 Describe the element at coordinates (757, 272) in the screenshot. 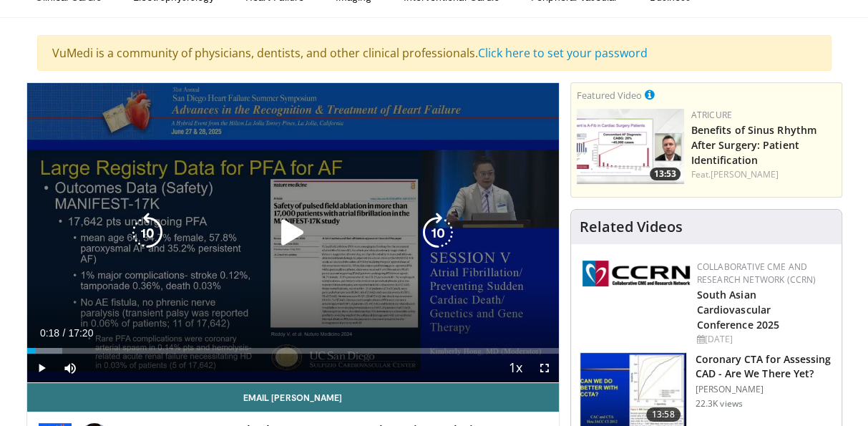

I see `a: Collaborative CME and Research Network (CCRN)` at that location.